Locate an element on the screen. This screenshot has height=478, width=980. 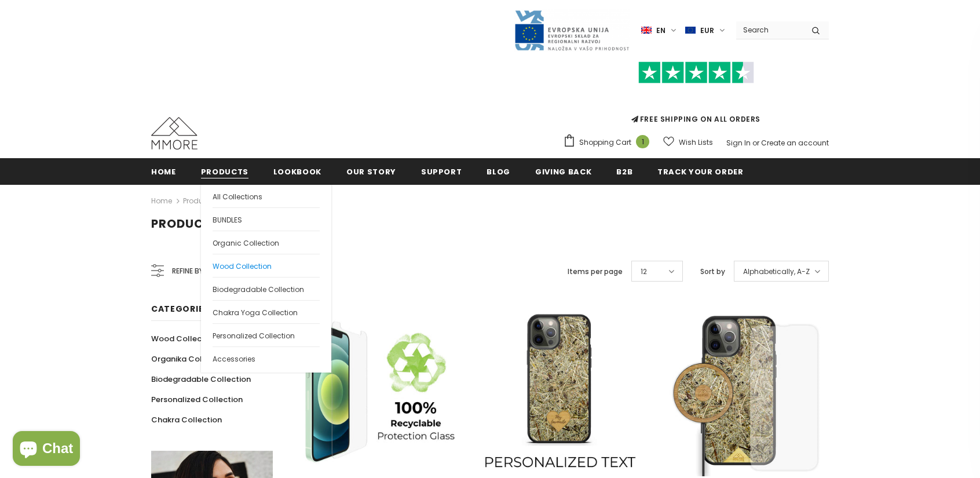
inbox-online-store-chat: Shopify online store chat is located at coordinates (47, 449).